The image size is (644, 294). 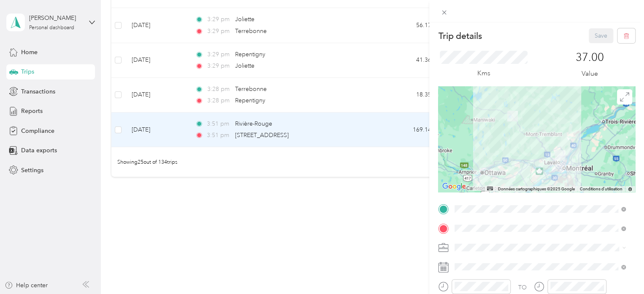 What do you see at coordinates (601, 189) in the screenshot?
I see `a: Conditions d'utilisation (s'ouvre dans un nouvel onglet)` at bounding box center [601, 189].